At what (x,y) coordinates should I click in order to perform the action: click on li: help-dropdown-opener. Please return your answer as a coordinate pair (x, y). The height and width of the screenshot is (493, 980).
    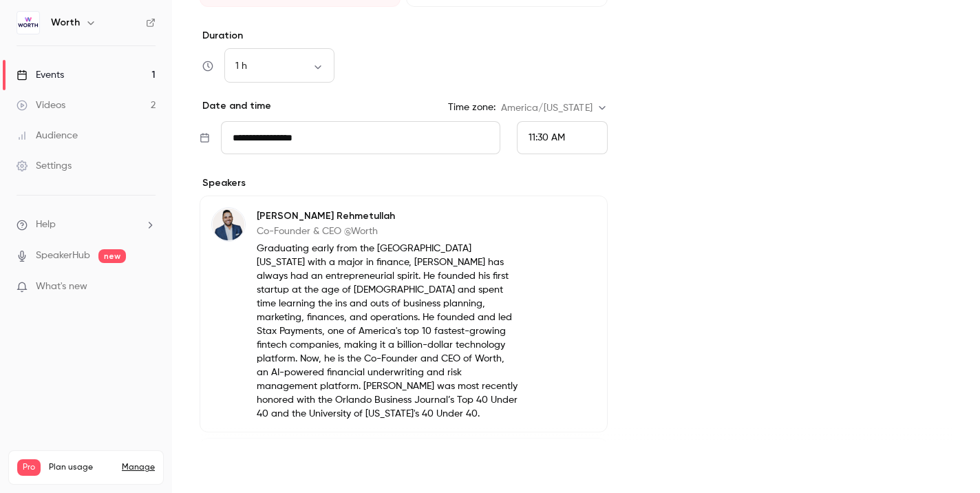
    Looking at the image, I should click on (86, 225).